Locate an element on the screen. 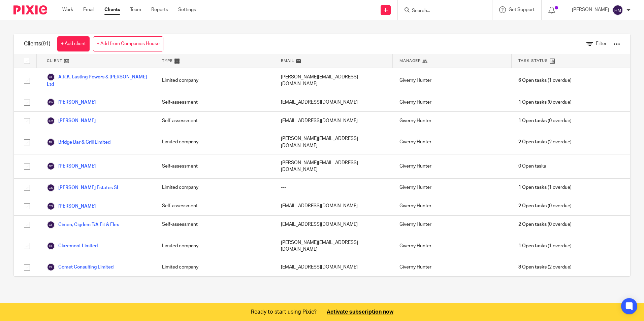  span: Manager is located at coordinates (410, 61).